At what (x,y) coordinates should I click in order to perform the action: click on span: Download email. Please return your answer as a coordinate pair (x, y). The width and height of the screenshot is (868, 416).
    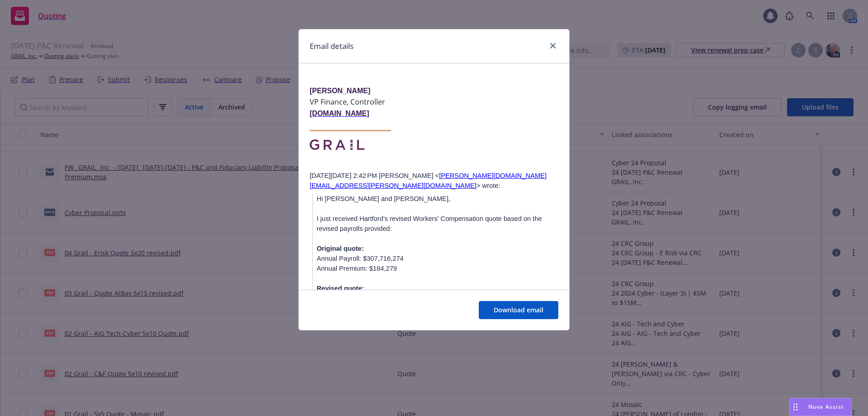
    Looking at the image, I should click on (519, 310).